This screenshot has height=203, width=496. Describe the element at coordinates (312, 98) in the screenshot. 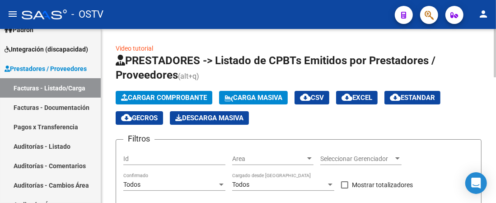

I see `button: CSV` at that location.